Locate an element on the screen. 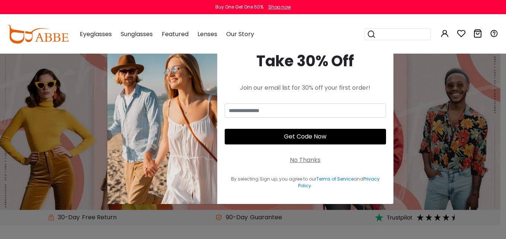 The image size is (506, 239). div: By selecting Sign up, you agree to our and . is located at coordinates (305, 183).